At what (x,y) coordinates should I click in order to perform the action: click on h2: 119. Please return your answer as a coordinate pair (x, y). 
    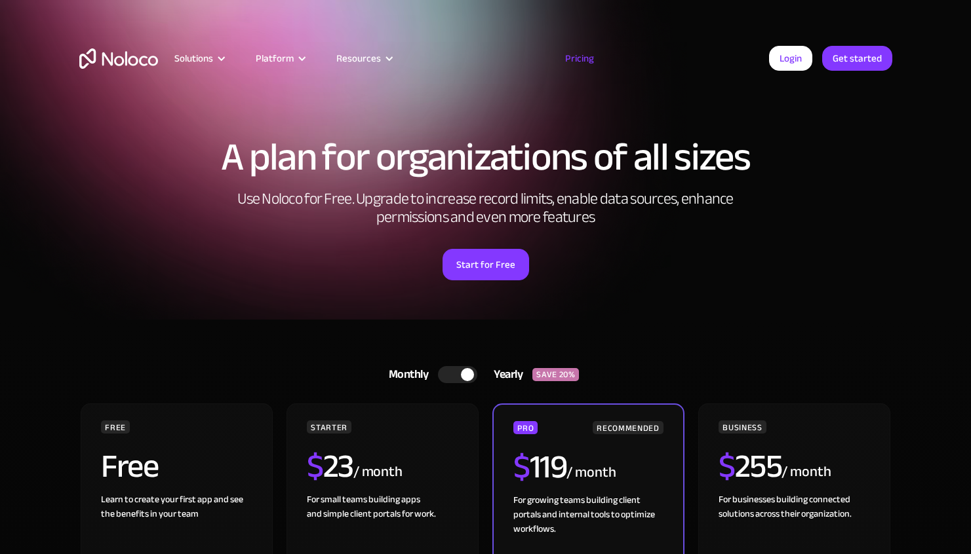
    Looking at the image, I should click on (539, 467).